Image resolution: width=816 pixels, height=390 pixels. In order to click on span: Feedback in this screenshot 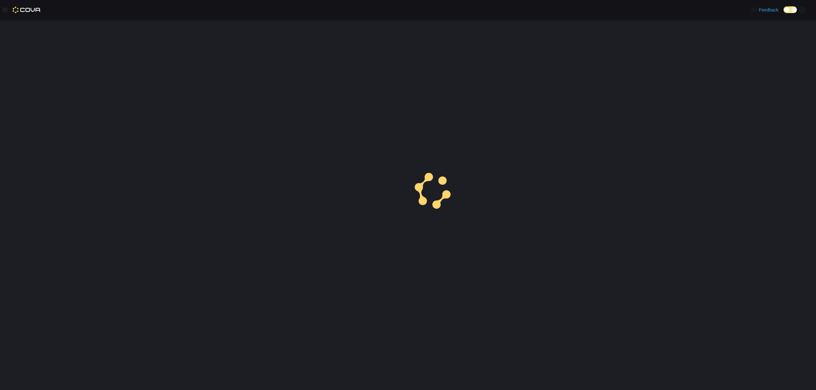, I will do `click(768, 10)`.